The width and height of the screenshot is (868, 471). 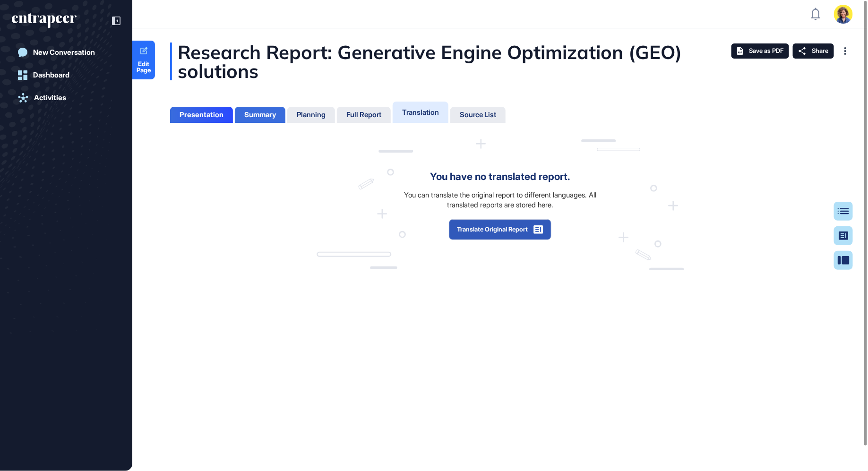 What do you see at coordinates (500, 62) in the screenshot?
I see `div: Research Report: Generative Engine Optimization (GEO) solutions` at bounding box center [500, 62].